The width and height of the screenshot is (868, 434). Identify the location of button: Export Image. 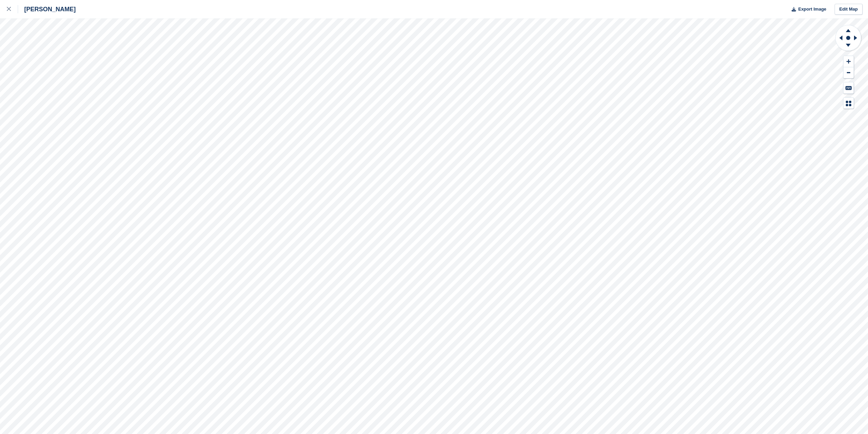
(806, 9).